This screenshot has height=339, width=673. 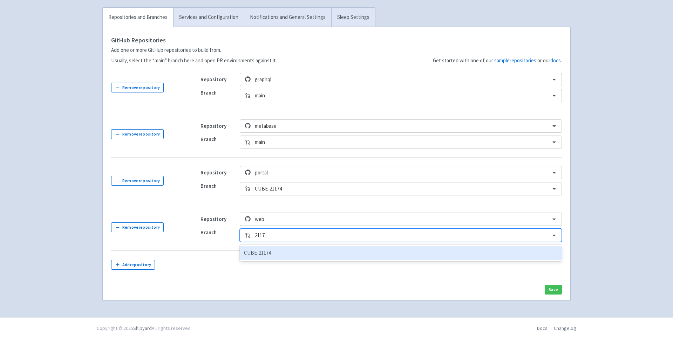 What do you see at coordinates (497, 61) in the screenshot?
I see `p: Get started with one of our or our .` at bounding box center [497, 61].